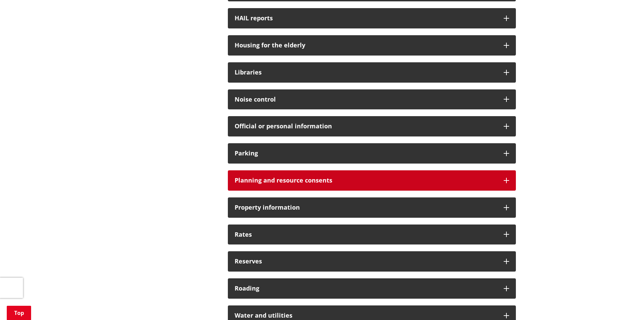  I want to click on h3: Rates, so click(366, 234).